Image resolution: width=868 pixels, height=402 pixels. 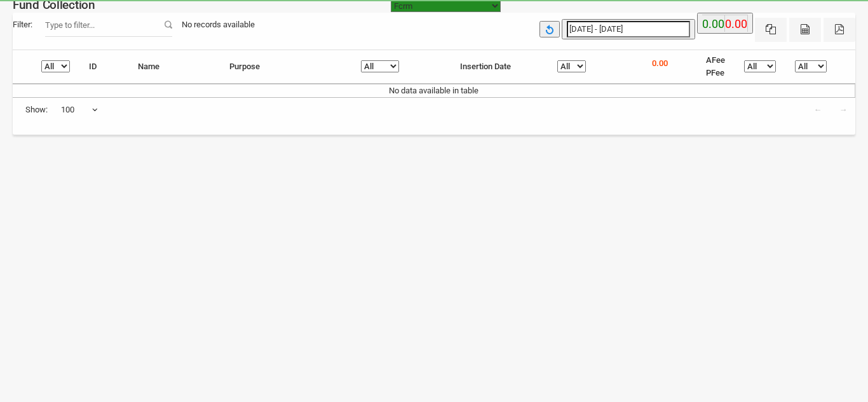 What do you see at coordinates (218, 25) in the screenshot?
I see `div: No records available` at bounding box center [218, 25].